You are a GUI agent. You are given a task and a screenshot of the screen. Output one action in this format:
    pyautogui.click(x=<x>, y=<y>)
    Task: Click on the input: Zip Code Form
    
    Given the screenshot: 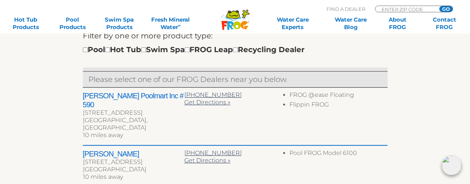 What is the action you would take?
    pyautogui.click(x=406, y=9)
    